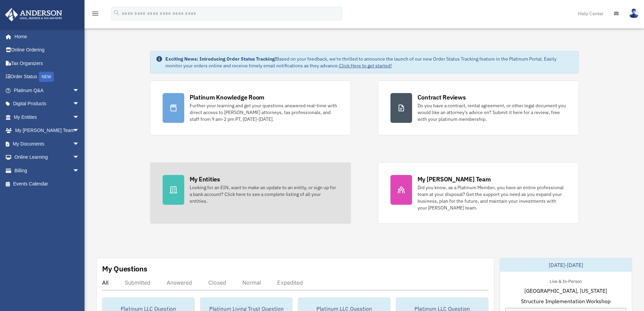 The height and width of the screenshot is (311, 644). Describe the element at coordinates (47, 117) in the screenshot. I see `a: My Entitiesarrow_drop_down` at that location.